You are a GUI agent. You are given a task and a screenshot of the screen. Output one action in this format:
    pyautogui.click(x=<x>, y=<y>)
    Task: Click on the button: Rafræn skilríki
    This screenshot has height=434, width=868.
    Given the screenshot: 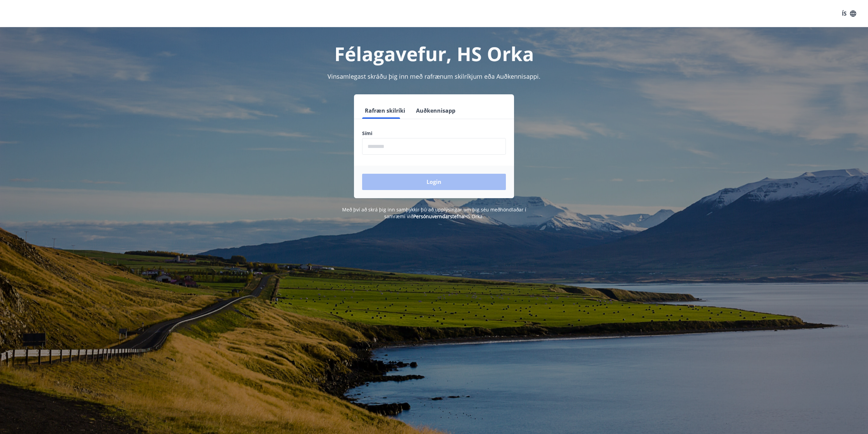 What is the action you would take?
    pyautogui.click(x=385, y=110)
    